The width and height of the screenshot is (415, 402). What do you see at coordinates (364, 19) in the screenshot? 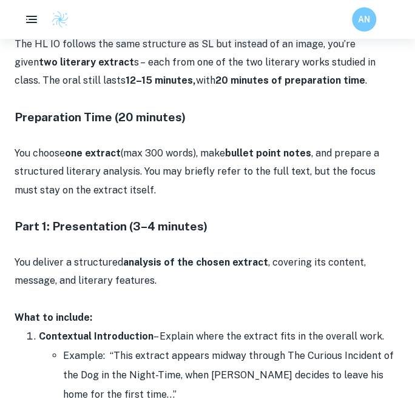
I see `button: AN` at bounding box center [364, 19].